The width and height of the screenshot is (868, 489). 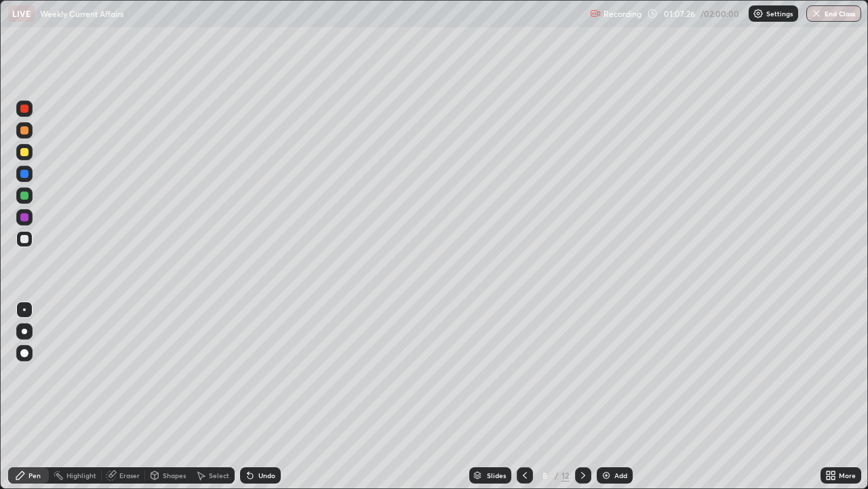 I want to click on img: class-settings-icons, so click(x=759, y=14).